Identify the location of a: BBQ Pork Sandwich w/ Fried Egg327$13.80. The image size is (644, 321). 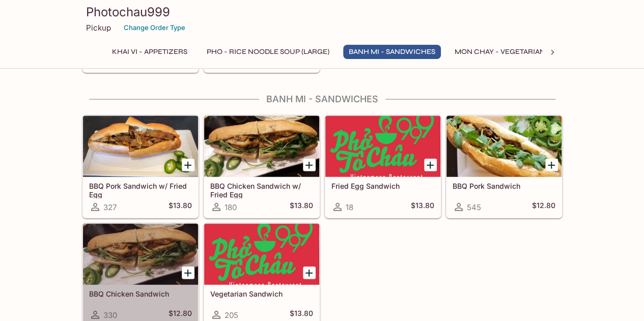
(140, 167).